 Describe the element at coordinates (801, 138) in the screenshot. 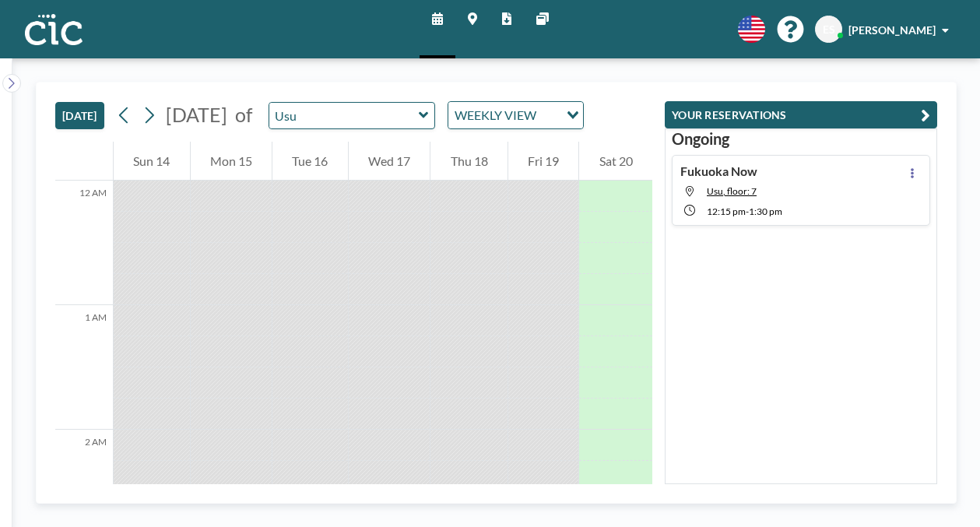

I see `h3: Ongoing` at that location.